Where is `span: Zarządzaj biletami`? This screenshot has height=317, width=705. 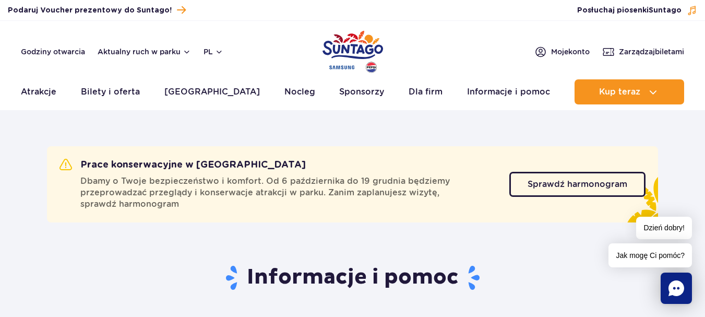
span: Zarządzaj biletami is located at coordinates (651, 52).